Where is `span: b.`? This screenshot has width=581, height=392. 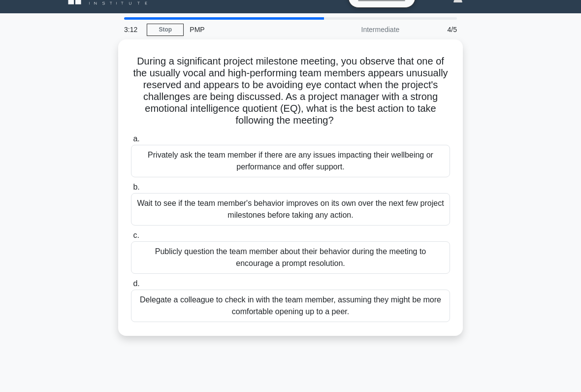
span: b. is located at coordinates (136, 187).